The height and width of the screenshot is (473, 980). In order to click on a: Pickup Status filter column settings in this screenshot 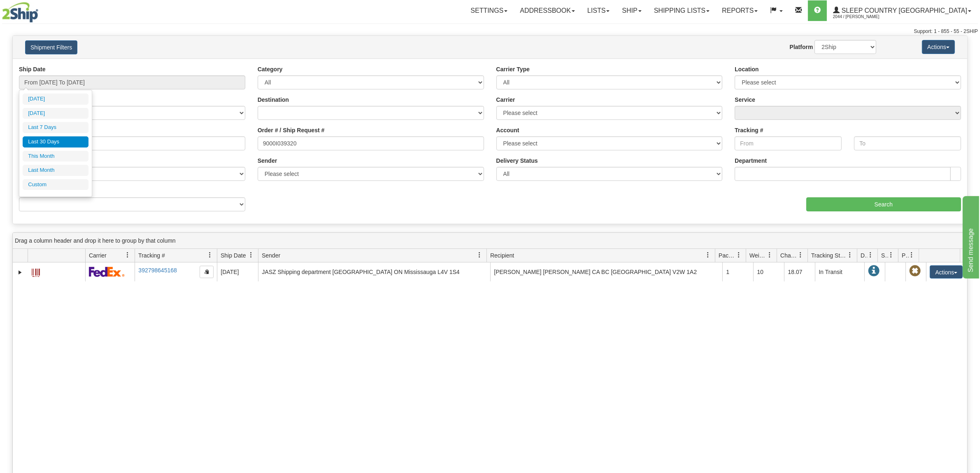, I will do `click(912, 255)`.